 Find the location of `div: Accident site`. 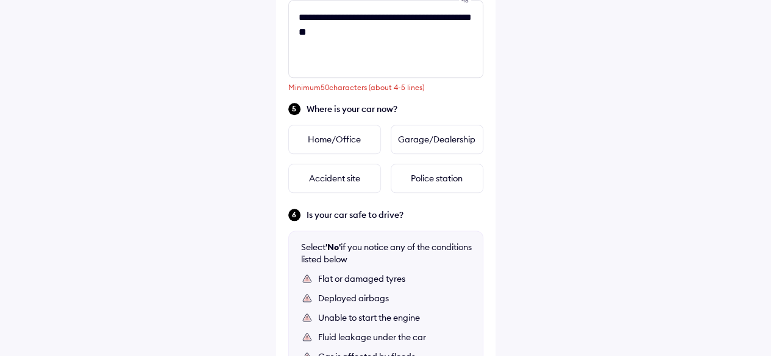

div: Accident site is located at coordinates (334, 178).